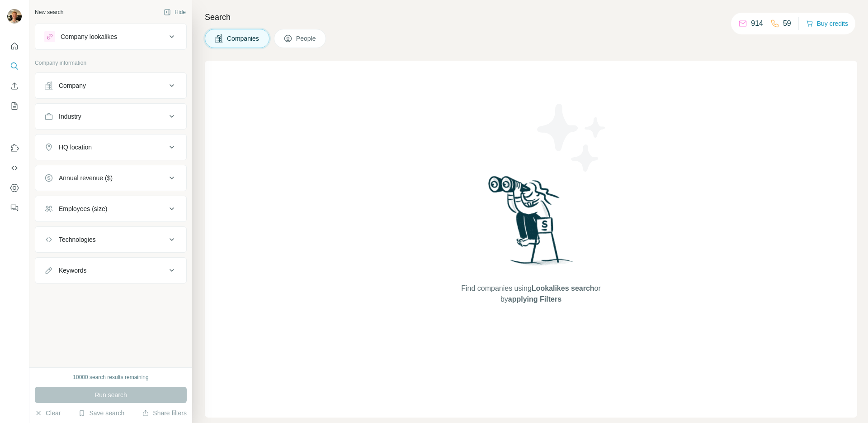  Describe the element at coordinates (85, 178) in the screenshot. I see `div: Annual revenue ($)` at that location.